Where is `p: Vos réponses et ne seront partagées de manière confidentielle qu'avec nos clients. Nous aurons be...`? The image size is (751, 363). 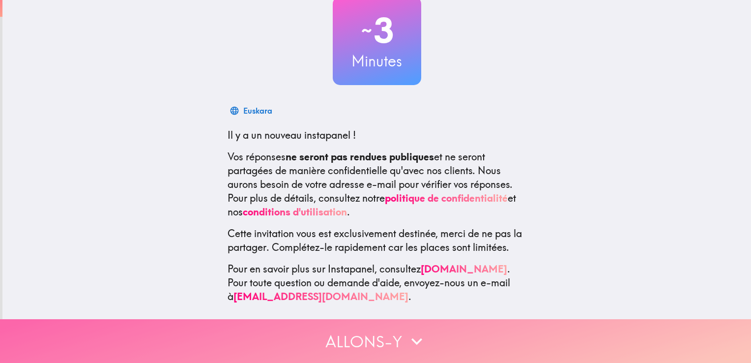 p: Vos réponses et ne seront partagées de manière confidentielle qu'avec nos clients. Nous aurons be... is located at coordinates (377, 184).